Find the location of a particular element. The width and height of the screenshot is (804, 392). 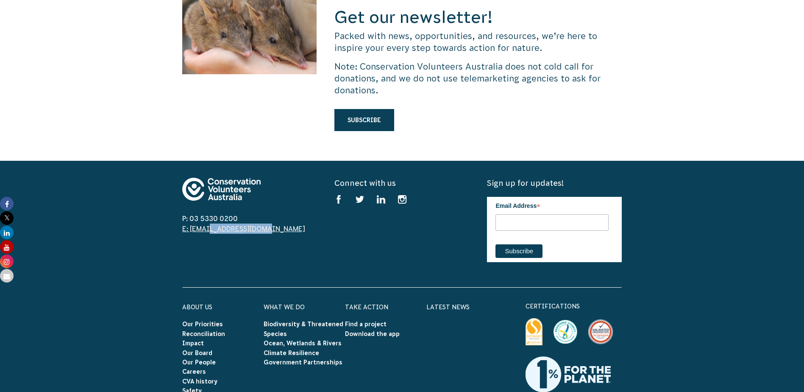

a: P: 03 5330 0200 is located at coordinates (210, 218).